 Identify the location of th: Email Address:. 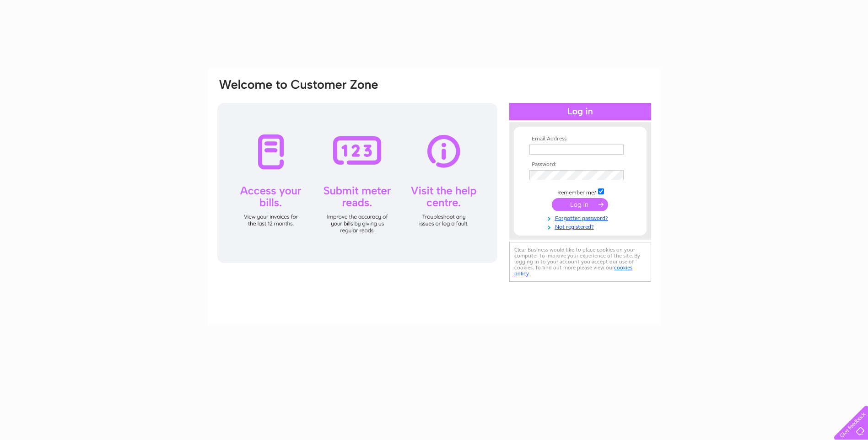
(580, 139).